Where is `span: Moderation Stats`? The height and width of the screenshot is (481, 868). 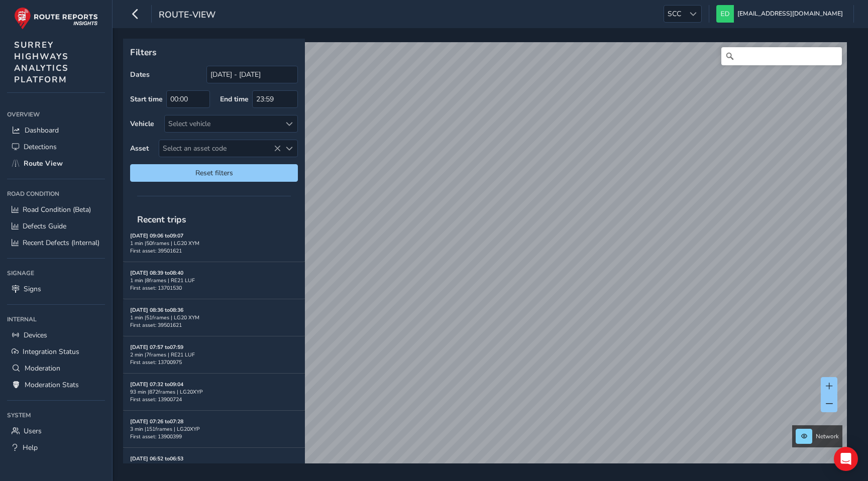
span: Moderation Stats is located at coordinates (52, 385).